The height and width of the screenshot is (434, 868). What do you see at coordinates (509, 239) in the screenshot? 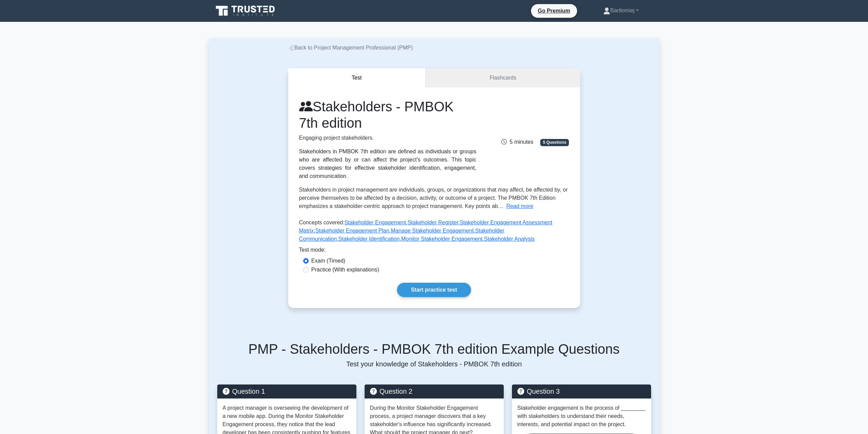
I see `a: Stakeholder Analysis` at bounding box center [509, 239].